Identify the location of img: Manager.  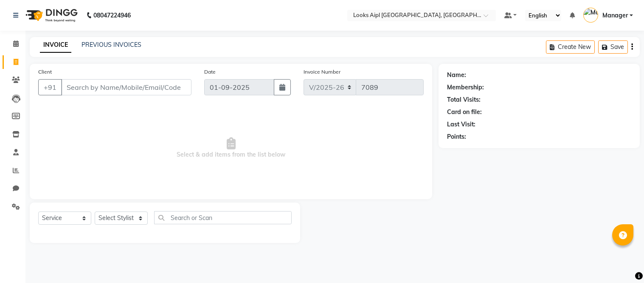
(591, 15).